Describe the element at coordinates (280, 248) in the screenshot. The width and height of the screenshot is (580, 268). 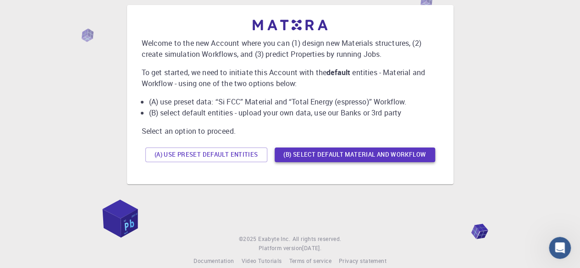
I see `span: Platform version` at that location.